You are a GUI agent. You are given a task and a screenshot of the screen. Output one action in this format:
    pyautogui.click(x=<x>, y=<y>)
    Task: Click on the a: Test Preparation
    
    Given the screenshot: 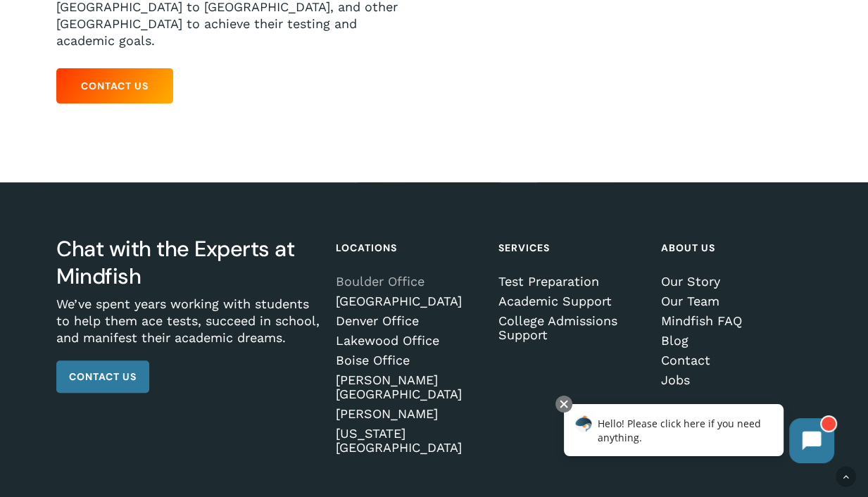 What is the action you would take?
    pyautogui.click(x=572, y=281)
    